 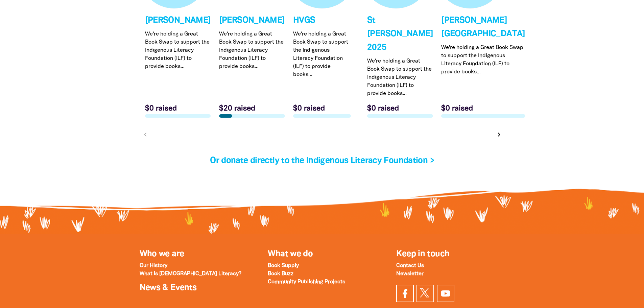 I want to click on a: Find us on YouTube, so click(x=445, y=293).